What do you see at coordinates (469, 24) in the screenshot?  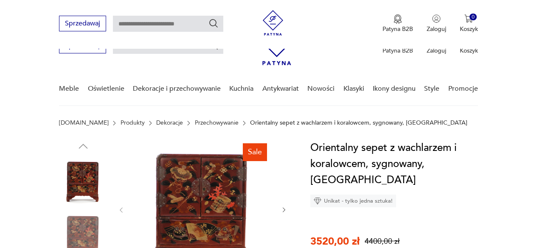 I see `button: 0Koszyk` at bounding box center [469, 24].